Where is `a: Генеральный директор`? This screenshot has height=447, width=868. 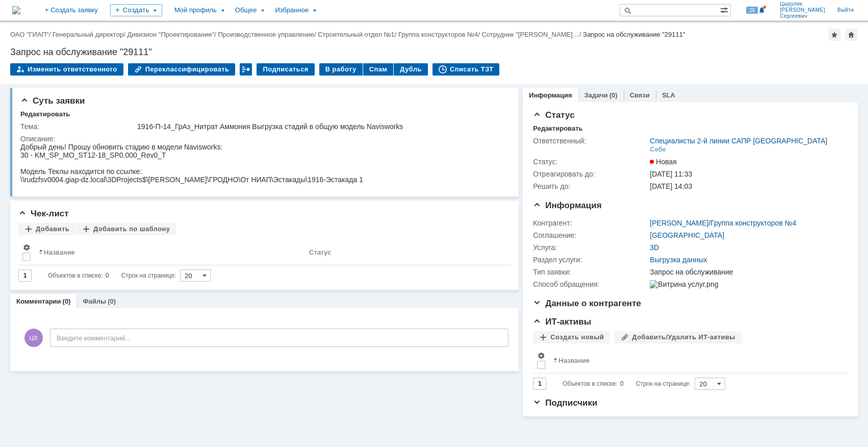 a: Генеральный директор is located at coordinates (88, 34).